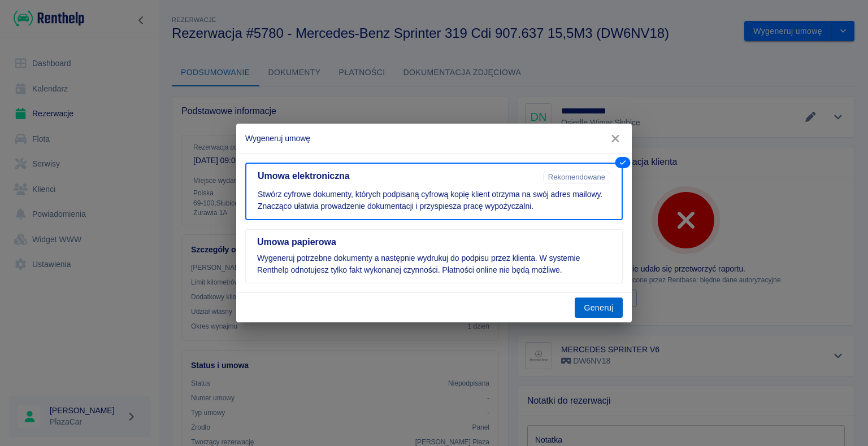  I want to click on button: Generuj, so click(599, 308).